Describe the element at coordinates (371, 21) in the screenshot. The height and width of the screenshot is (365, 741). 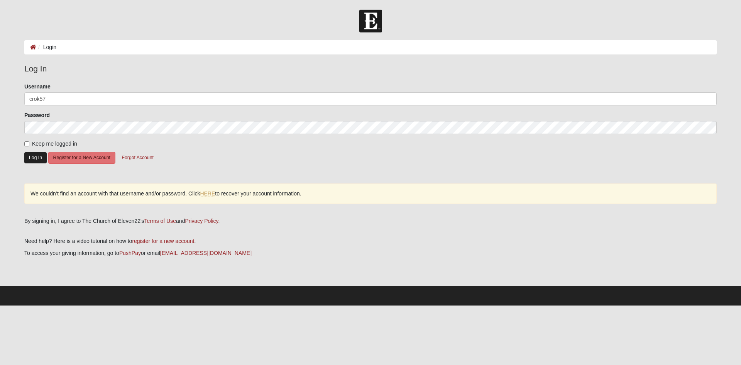
I see `img: Church of Eleven22 Logo` at that location.